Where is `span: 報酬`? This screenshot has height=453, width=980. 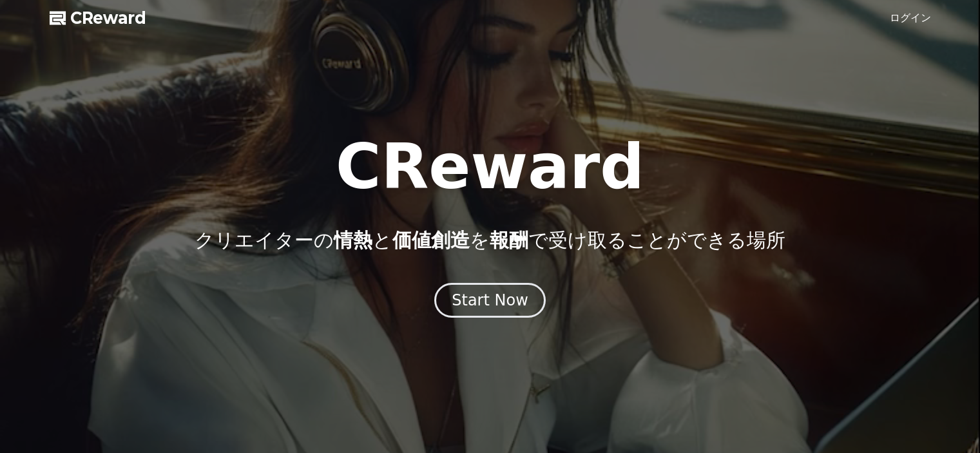
span: 報酬 is located at coordinates (509, 240).